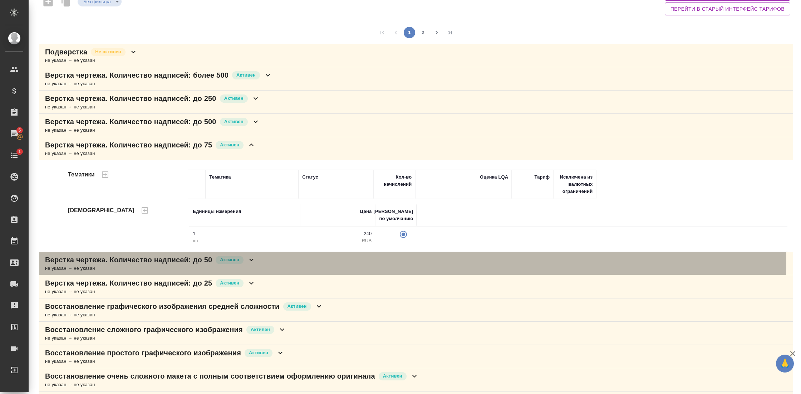  I want to click on div: Верстка чертежа. Количество надписей: до 50Активенне указан → не указан, so click(416, 263).